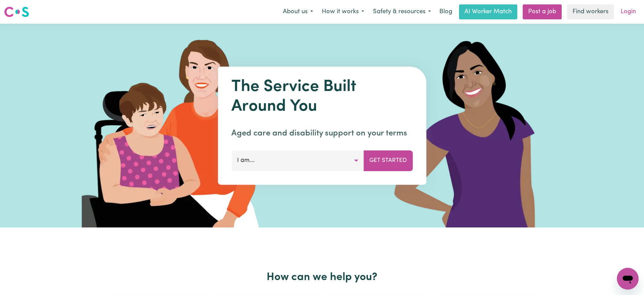  Describe the element at coordinates (343, 12) in the screenshot. I see `button: How it works` at that location.